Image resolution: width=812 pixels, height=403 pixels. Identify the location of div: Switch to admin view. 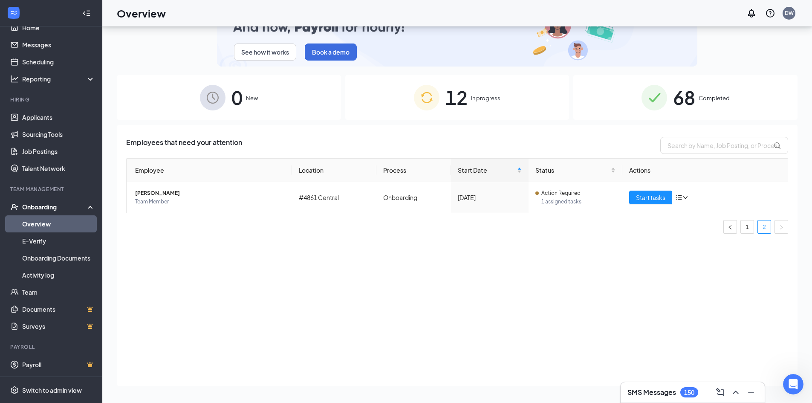
(52, 390).